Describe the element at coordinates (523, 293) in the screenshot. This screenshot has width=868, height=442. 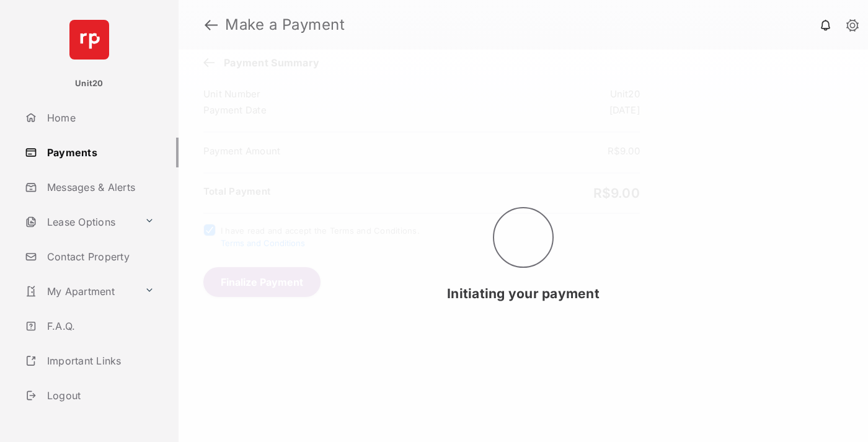
I see `span: Initiating your payment` at that location.